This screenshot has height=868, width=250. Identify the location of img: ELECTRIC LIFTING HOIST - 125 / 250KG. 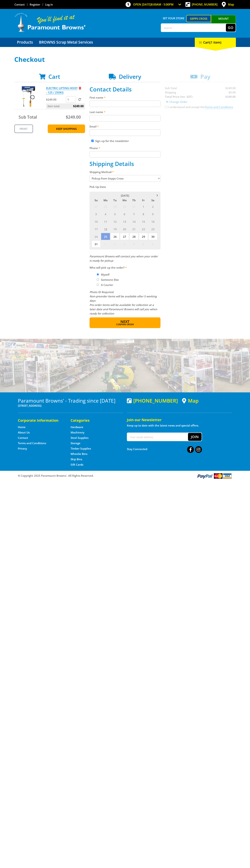
(29, 97).